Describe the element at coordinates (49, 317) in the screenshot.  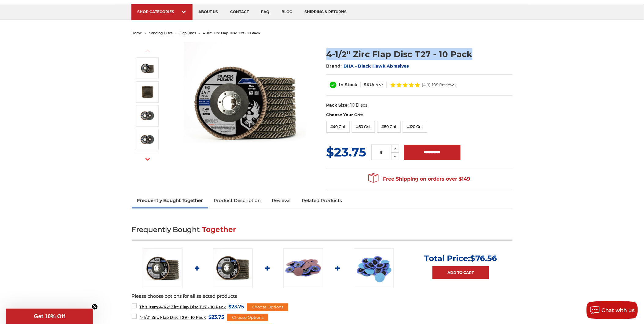
I see `div: Get 10% OffClose teaser` at that location.